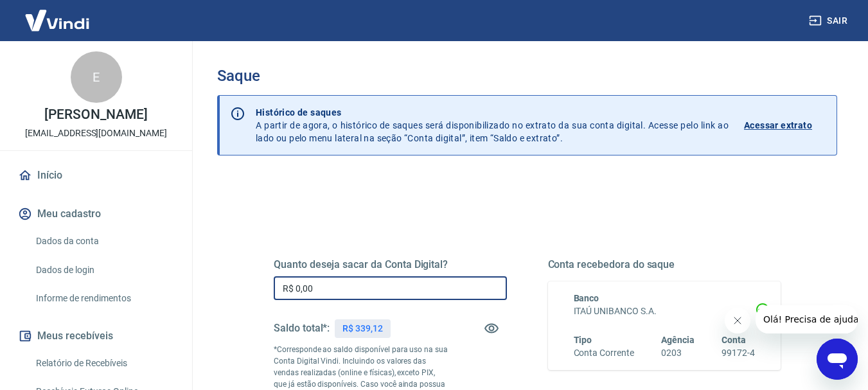  Describe the element at coordinates (58, 14) in the screenshot. I see `span: Olá! Precisa de ajuda?` at that location.